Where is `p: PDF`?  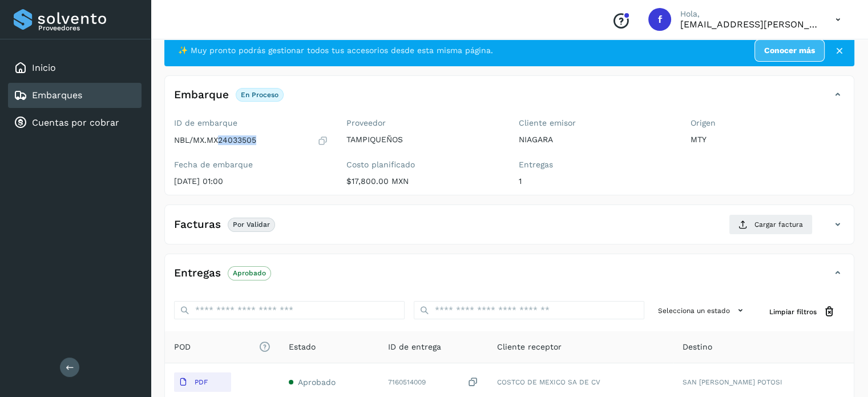 p: PDF is located at coordinates (201, 382).